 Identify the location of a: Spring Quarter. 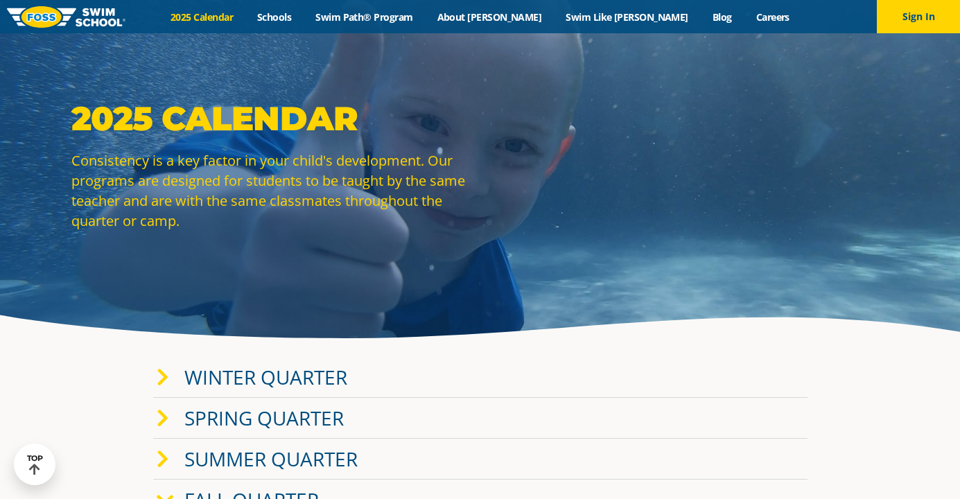
(264, 418).